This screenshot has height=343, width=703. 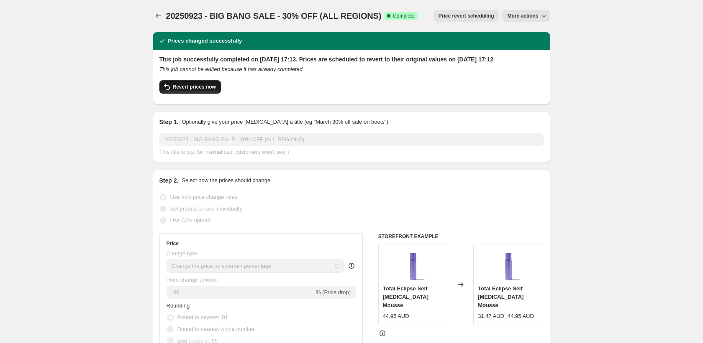 I want to click on input: 30% off holiday sale, so click(x=351, y=140).